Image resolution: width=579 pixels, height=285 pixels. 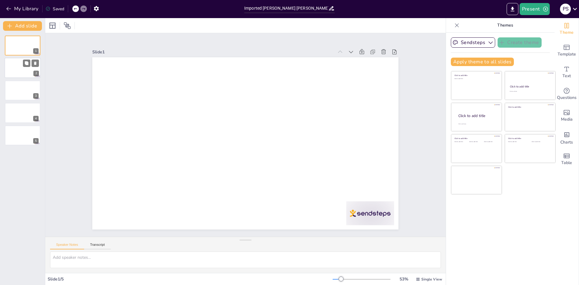 I want to click on div: Get real-time input from your audience, so click(x=566, y=94).